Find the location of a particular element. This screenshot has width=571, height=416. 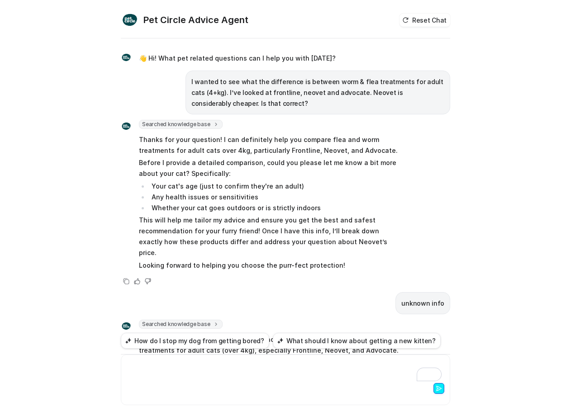

button: Reset Chat is located at coordinates (425, 20).